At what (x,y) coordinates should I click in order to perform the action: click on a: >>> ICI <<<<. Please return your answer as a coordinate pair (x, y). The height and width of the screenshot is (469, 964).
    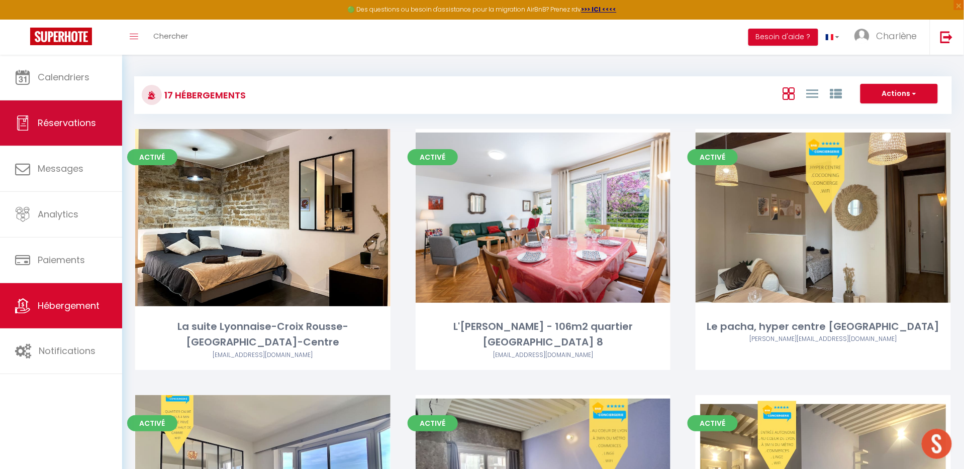
    Looking at the image, I should click on (599, 9).